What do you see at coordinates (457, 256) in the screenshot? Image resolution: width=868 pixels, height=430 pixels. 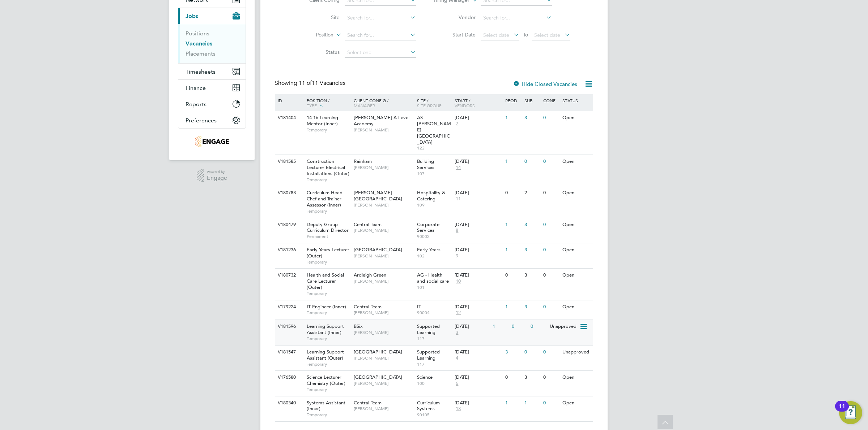 I see `span: 9` at bounding box center [457, 256].